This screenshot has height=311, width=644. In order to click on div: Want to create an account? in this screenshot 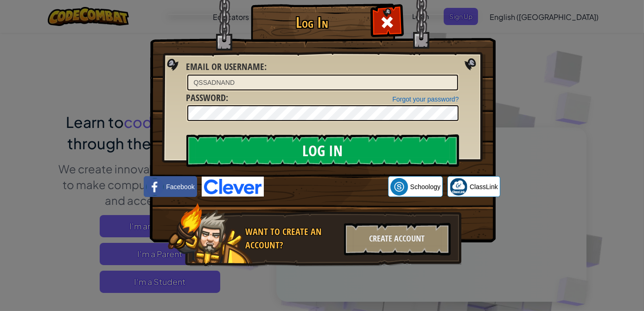, I will do `click(292, 238)`.